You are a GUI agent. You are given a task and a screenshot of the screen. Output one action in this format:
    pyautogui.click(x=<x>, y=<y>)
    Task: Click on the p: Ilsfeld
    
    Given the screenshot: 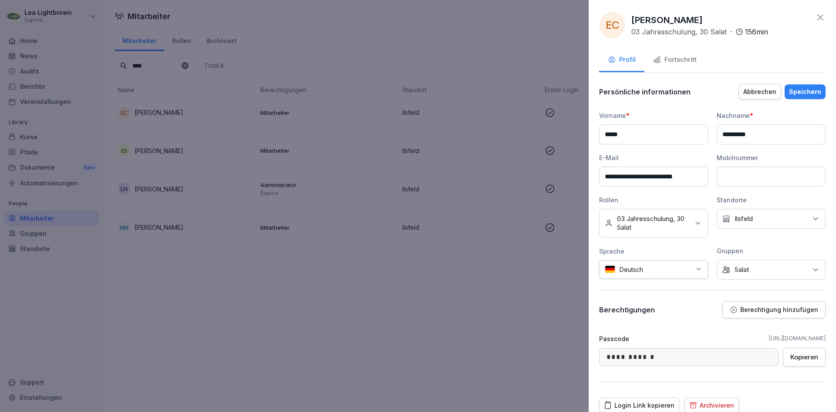 What is the action you would take?
    pyautogui.click(x=743, y=219)
    